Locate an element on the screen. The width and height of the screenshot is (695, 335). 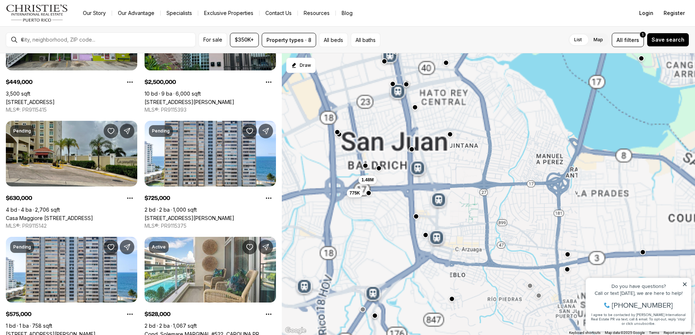
button: Contact Us is located at coordinates (278, 13).